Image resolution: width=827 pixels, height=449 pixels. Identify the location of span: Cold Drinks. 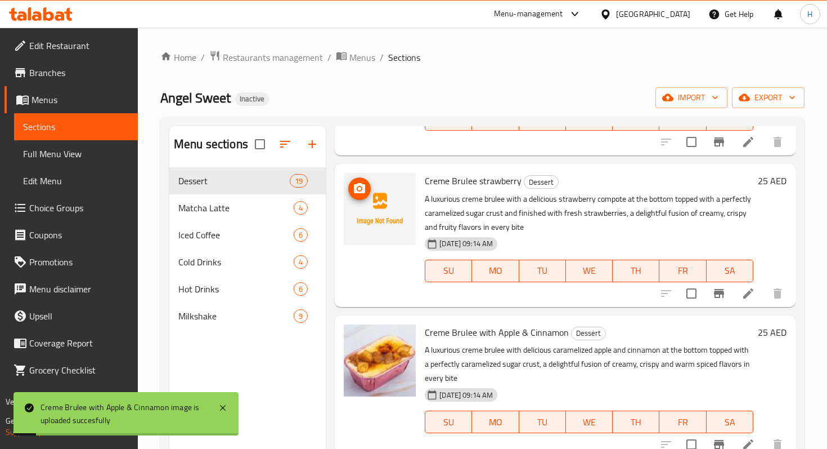
(236, 262).